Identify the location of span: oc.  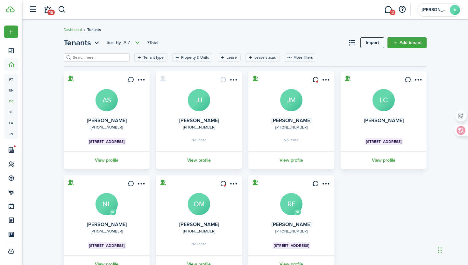
(11, 101).